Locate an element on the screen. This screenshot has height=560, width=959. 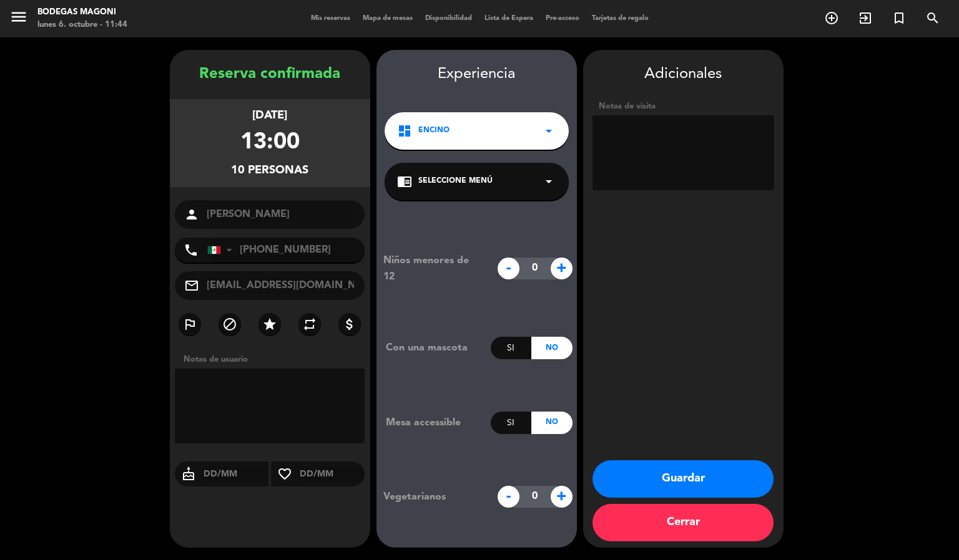
div: Bodegas Magoni is located at coordinates (82, 13).